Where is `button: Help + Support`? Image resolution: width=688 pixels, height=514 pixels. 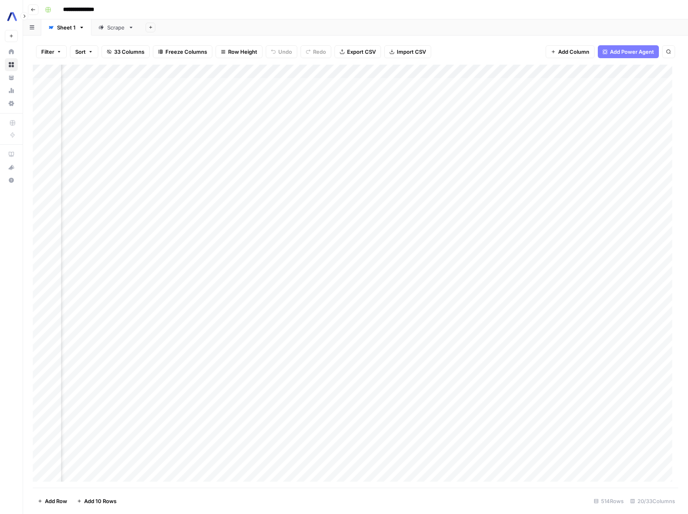 button: Help + Support is located at coordinates (11, 180).